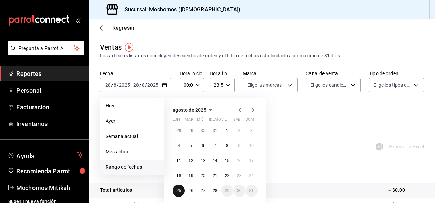  Describe the element at coordinates (215, 161) in the screenshot. I see `button: 14 de agosto de 2025` at that location.